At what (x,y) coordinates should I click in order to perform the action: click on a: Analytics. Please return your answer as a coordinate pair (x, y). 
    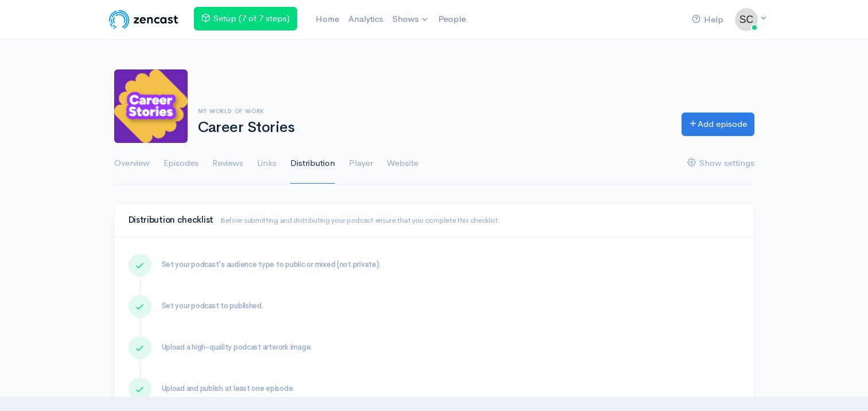
    Looking at the image, I should click on (365, 19).